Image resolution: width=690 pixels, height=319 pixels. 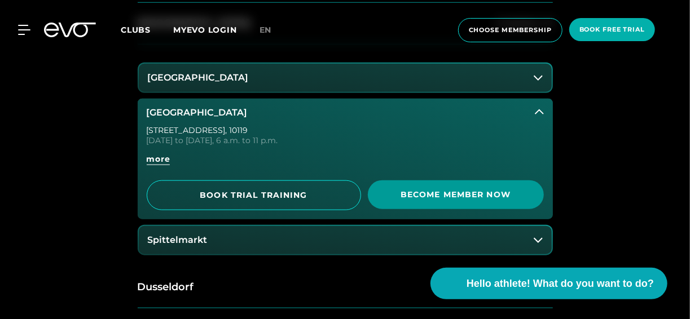 I want to click on span: BOOK TRIAL TRAINING, so click(x=254, y=195).